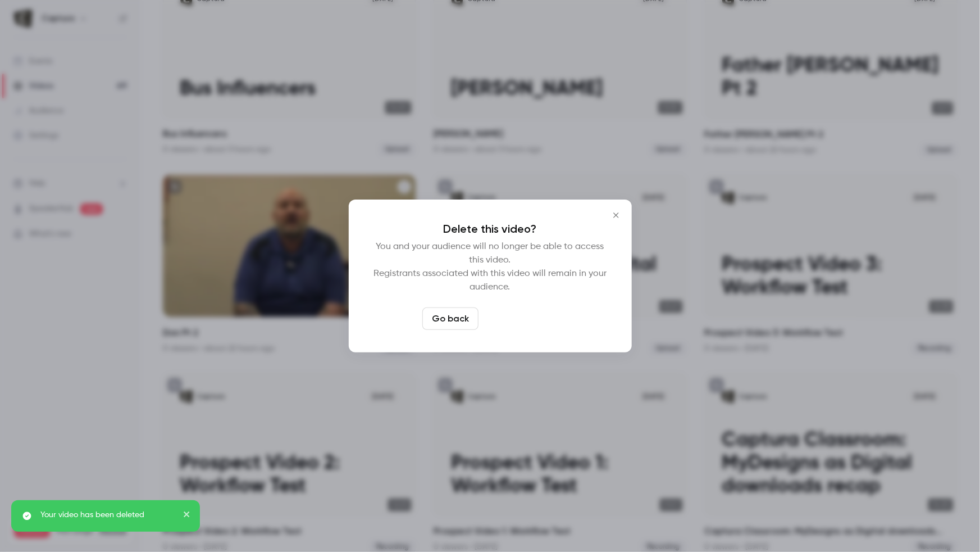 The height and width of the screenshot is (552, 980). What do you see at coordinates (187, 516) in the screenshot?
I see `button: close` at bounding box center [187, 516].